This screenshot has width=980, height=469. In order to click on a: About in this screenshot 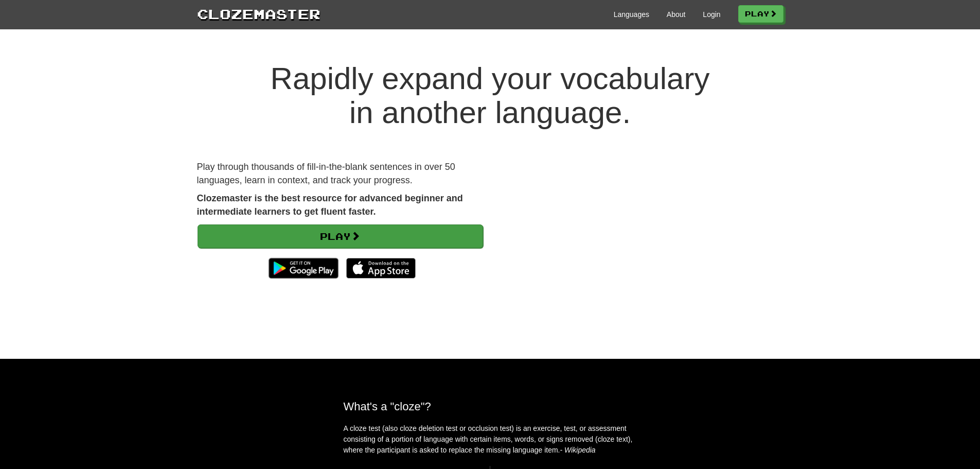, I will do `click(676, 15)`.